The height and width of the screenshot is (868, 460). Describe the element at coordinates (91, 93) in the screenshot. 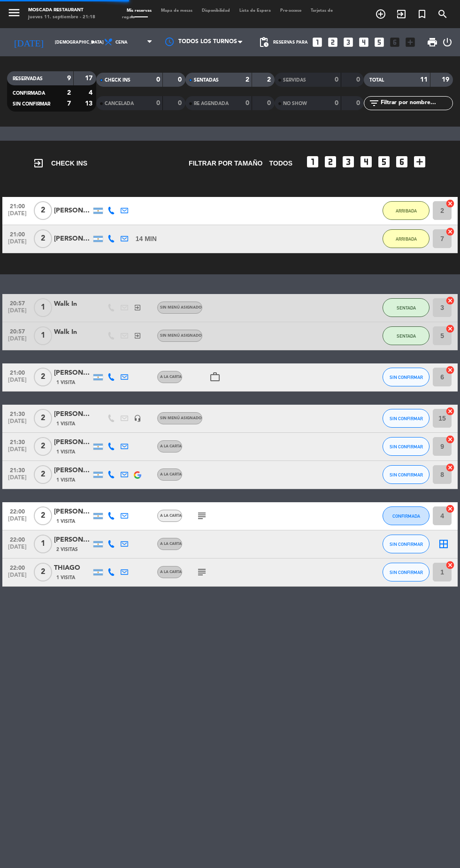

I see `strong: 4` at that location.